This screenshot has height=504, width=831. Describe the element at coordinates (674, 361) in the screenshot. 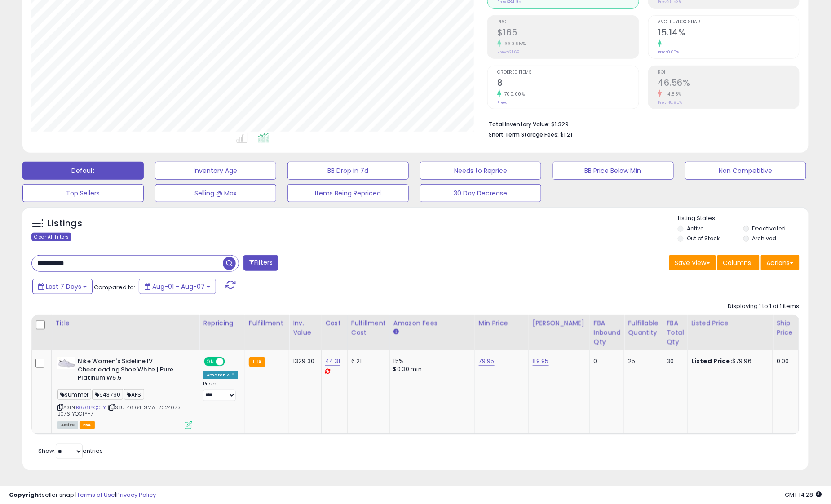

I see `div: 30` at that location.